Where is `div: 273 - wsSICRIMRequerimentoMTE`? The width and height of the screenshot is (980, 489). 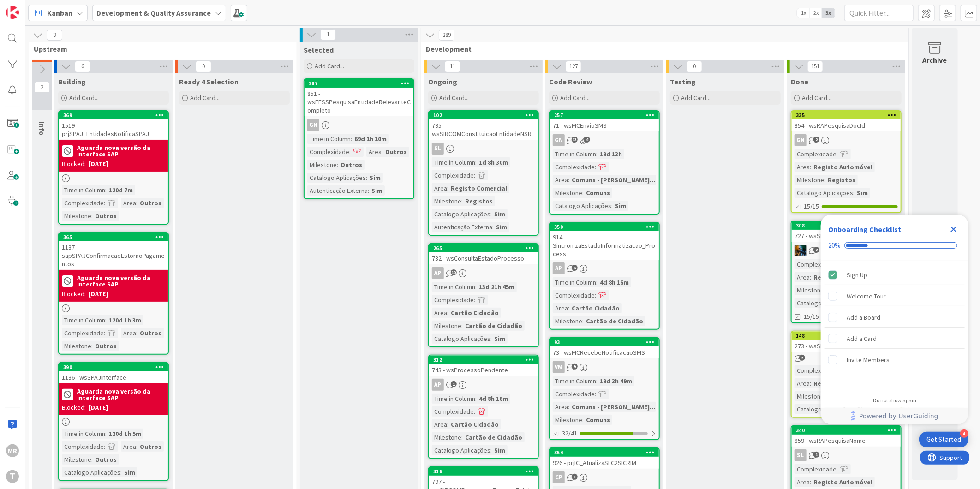 div: 273 - wsSICRIMRequerimentoMTE is located at coordinates (846, 346).